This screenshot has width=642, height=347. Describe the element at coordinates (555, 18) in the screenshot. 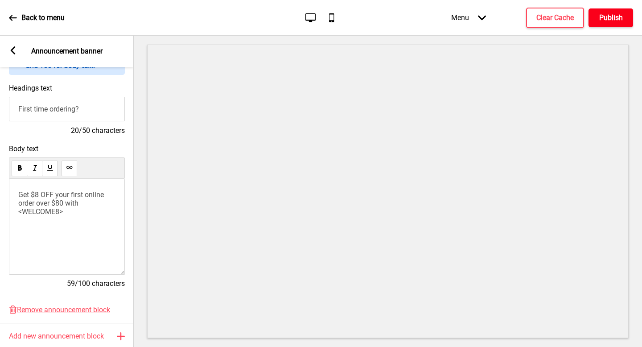

I see `h4: Clear Cache` at that location.